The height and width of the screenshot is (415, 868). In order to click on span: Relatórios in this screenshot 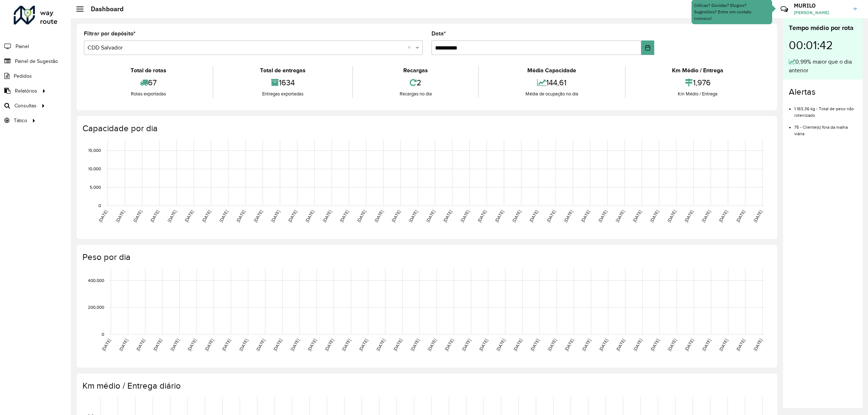, I will do `click(26, 90)`.